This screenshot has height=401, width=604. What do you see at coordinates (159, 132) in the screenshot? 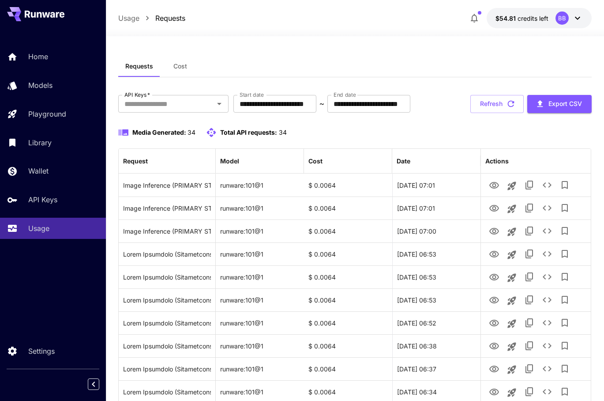
I see `span: Media Generated:` at bounding box center [159, 132].